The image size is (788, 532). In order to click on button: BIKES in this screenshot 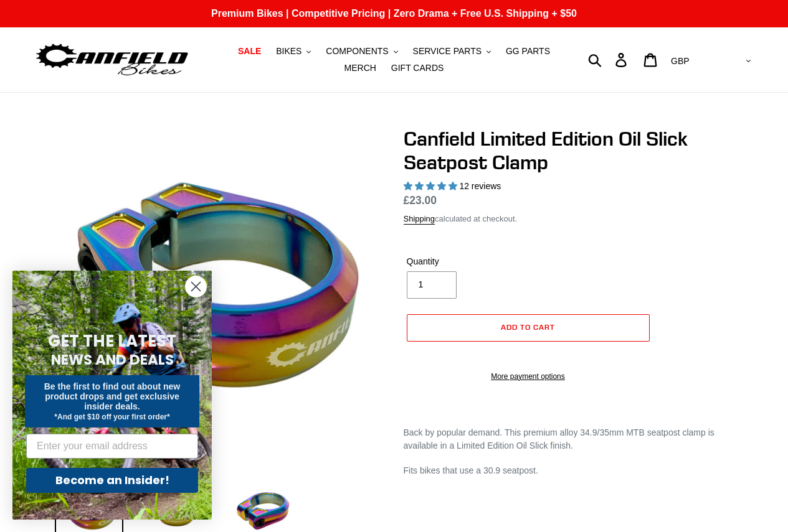, I will do `click(293, 51)`.